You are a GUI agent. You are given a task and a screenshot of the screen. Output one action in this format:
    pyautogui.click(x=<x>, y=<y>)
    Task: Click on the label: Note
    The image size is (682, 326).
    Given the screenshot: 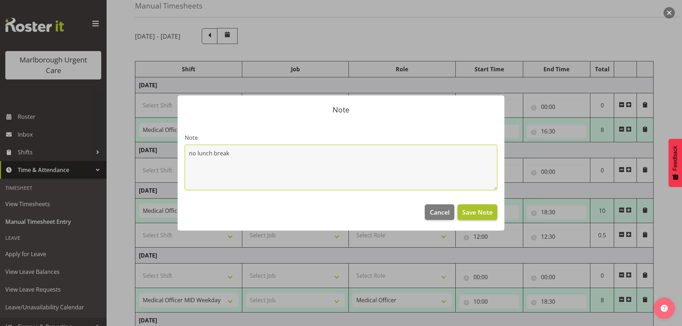 What is the action you would take?
    pyautogui.click(x=341, y=138)
    